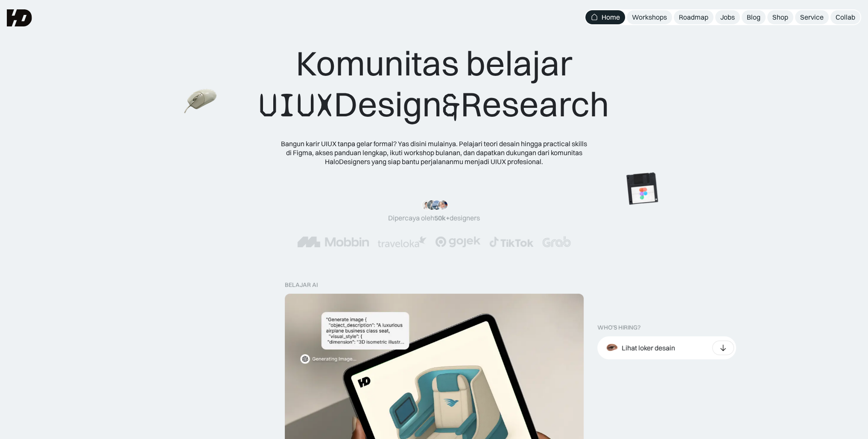 This screenshot has width=868, height=439. Describe the element at coordinates (754, 17) in the screenshot. I see `a: Blog` at that location.